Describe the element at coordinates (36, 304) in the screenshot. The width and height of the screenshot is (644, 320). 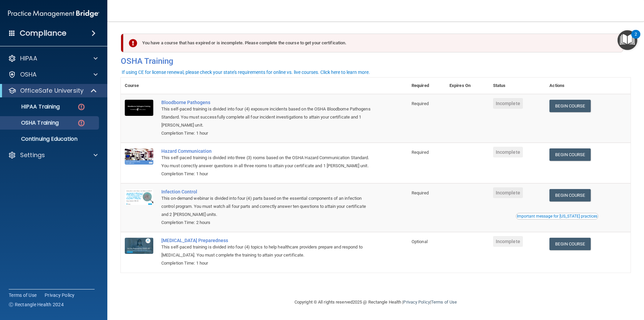
I see `span: Ⓒ Rectangle Health 2024` at that location.